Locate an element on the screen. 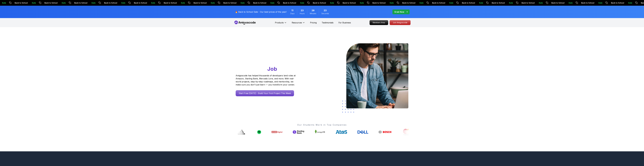 This screenshot has width=644, height=166. p: 🔥 Back to School Sale - Our best prices of the year! is located at coordinates (261, 12).